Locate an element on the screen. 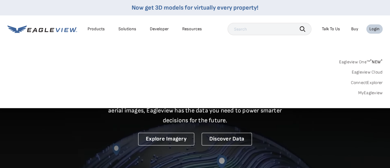  a: Developer is located at coordinates (159, 29).